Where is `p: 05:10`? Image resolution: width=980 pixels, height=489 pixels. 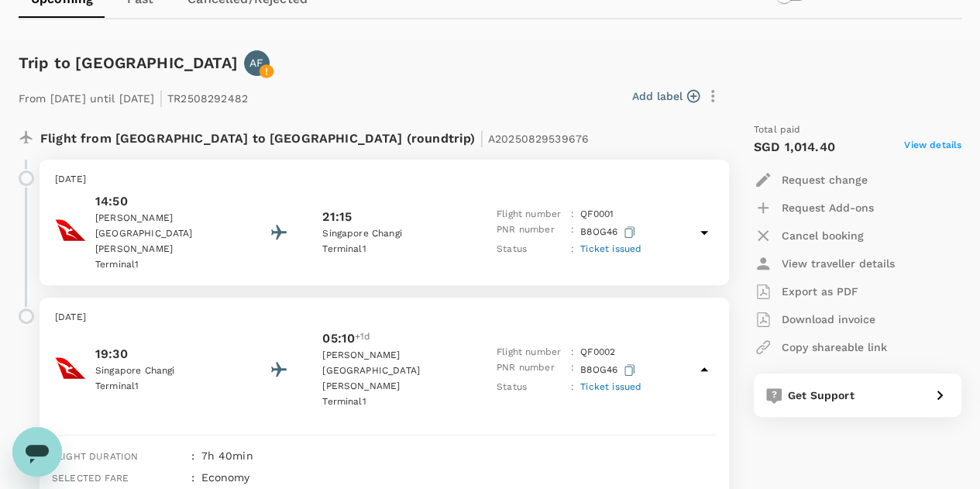
p: 05:10 is located at coordinates (338, 338).